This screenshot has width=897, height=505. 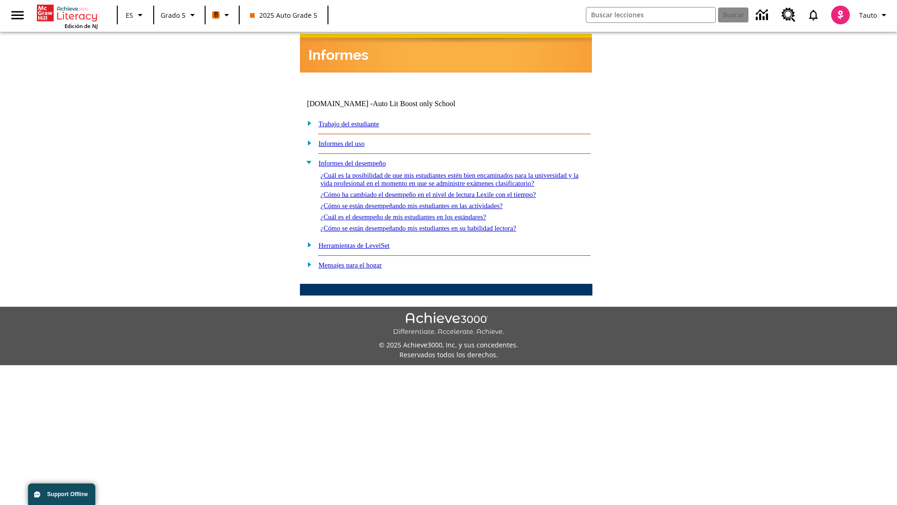 I want to click on a: Mensajes para el hogar, so click(x=350, y=265).